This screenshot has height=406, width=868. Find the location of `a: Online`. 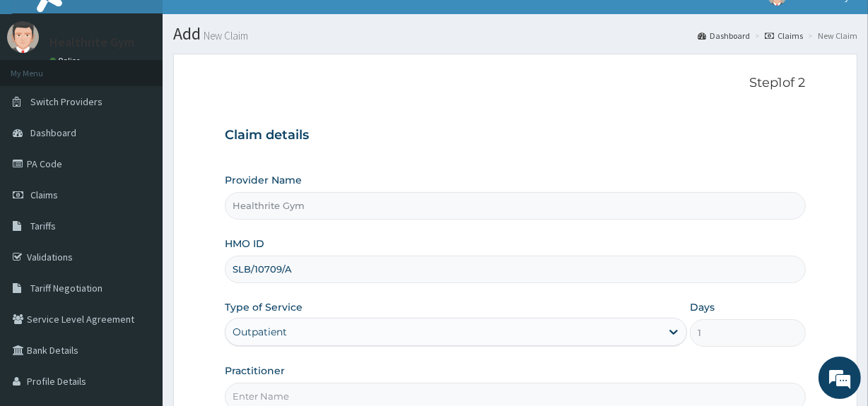

a: Online is located at coordinates (67, 61).